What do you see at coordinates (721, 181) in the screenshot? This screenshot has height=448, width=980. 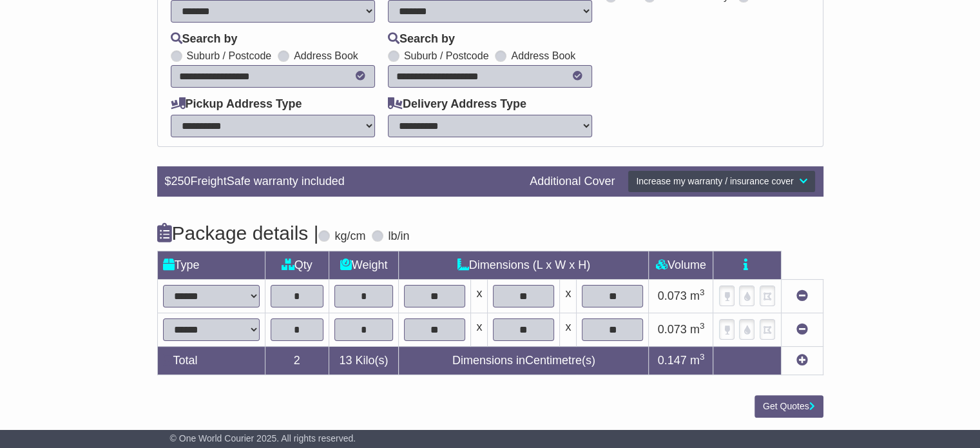 I see `button: Increase my warranty / insurance cover` at bounding box center [721, 181].